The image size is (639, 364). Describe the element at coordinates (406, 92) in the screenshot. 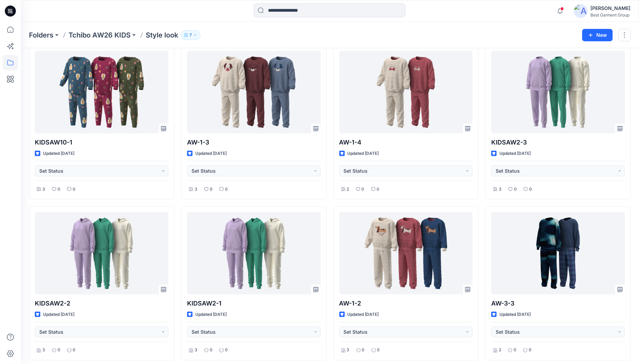

I see `a: AW-1-4` at that location.